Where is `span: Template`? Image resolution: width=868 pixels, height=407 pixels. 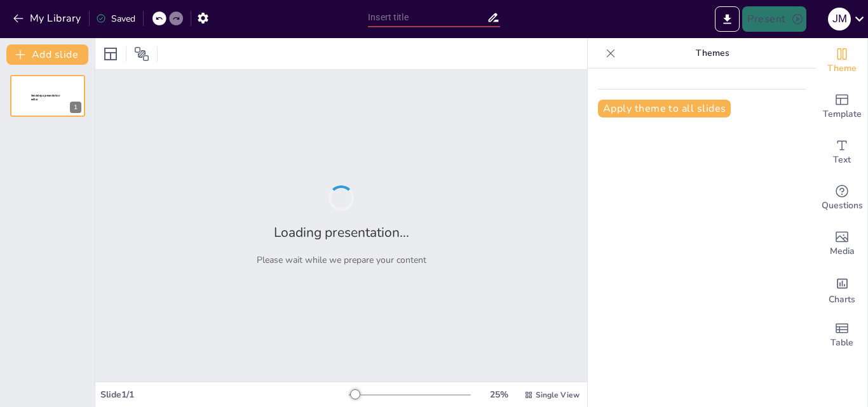 span: Template is located at coordinates (842, 114).